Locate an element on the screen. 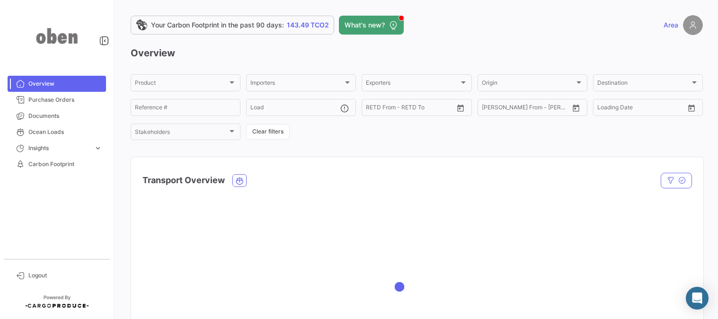 The height and width of the screenshot is (319, 718). a: Overview is located at coordinates (57, 84).